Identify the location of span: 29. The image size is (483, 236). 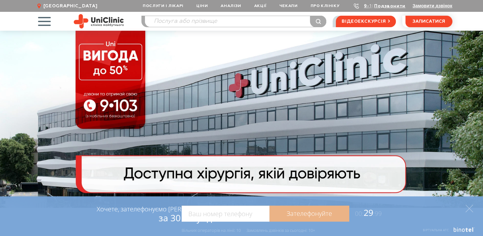
(366, 212).